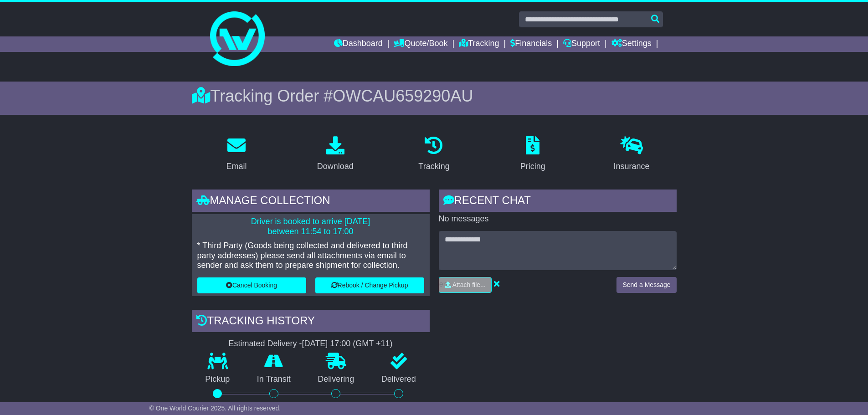 The height and width of the screenshot is (415, 868). What do you see at coordinates (631, 44) in the screenshot?
I see `a: Settings` at bounding box center [631, 44].